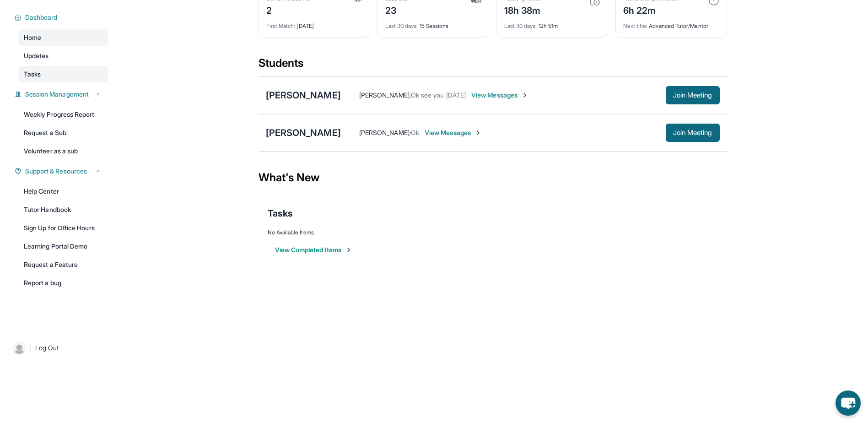 This screenshot has height=423, width=868. What do you see at coordinates (57, 94) in the screenshot?
I see `span: Session Management` at bounding box center [57, 94].